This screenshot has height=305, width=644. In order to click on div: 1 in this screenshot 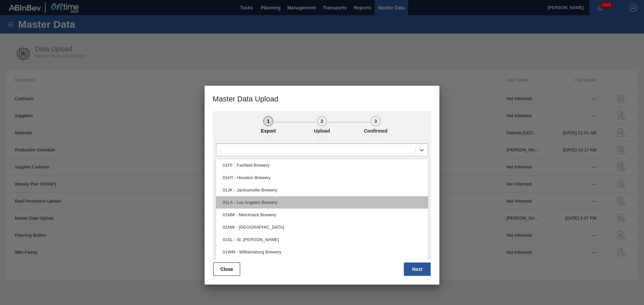, I will do `click(268, 121)`.